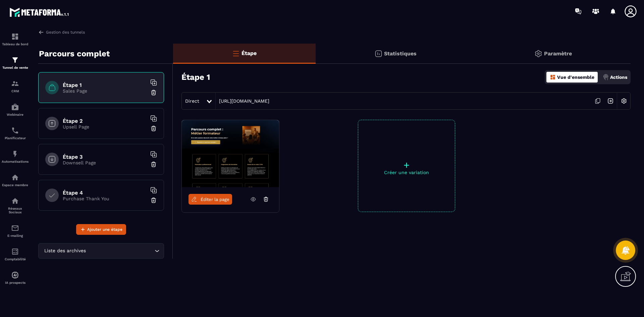  What do you see at coordinates (40, 12) in the screenshot?
I see `img: logo` at bounding box center [40, 12].